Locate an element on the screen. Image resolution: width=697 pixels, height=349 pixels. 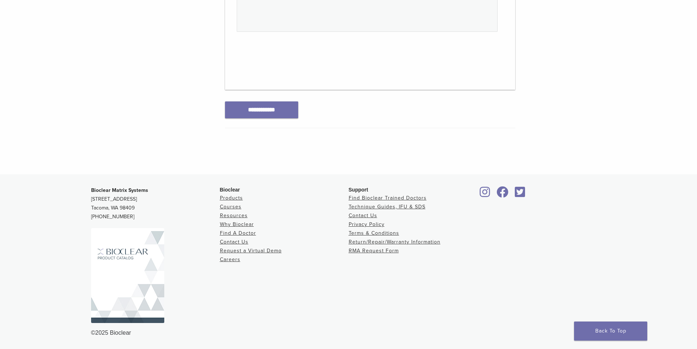
span: Support is located at coordinates (359, 190).